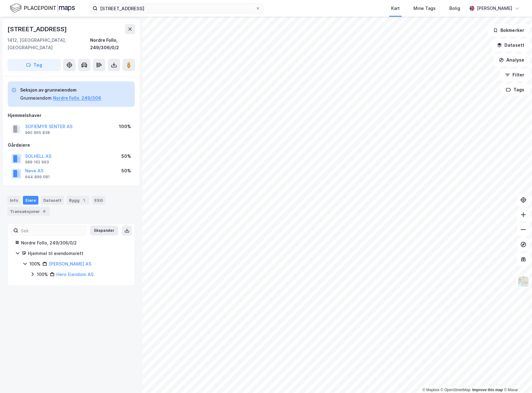 The image size is (532, 393). What do you see at coordinates (104, 230) in the screenshot?
I see `button: Ekspander` at bounding box center [104, 230].